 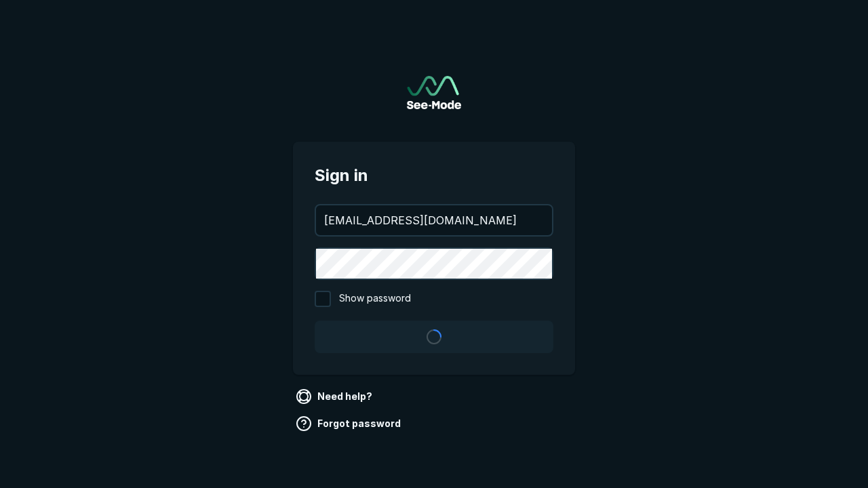 I want to click on a: Forgot password, so click(x=349, y=424).